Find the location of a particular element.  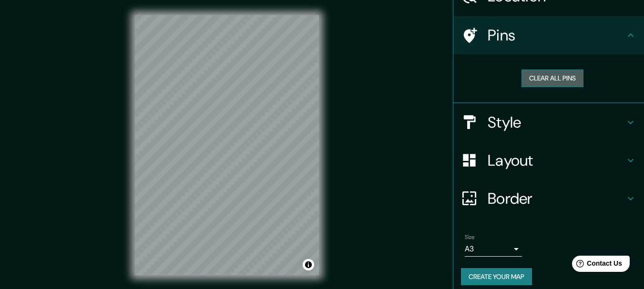

div: A3 is located at coordinates (493, 249).